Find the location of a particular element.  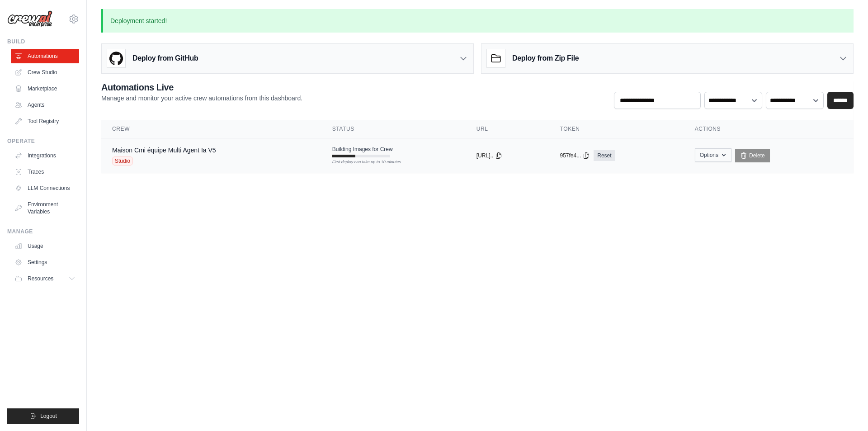

div: Build is located at coordinates (43, 41).